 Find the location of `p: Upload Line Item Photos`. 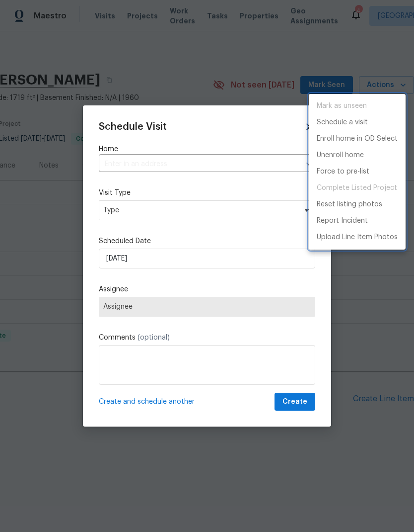

p: Upload Line Item Photos is located at coordinates (357, 237).